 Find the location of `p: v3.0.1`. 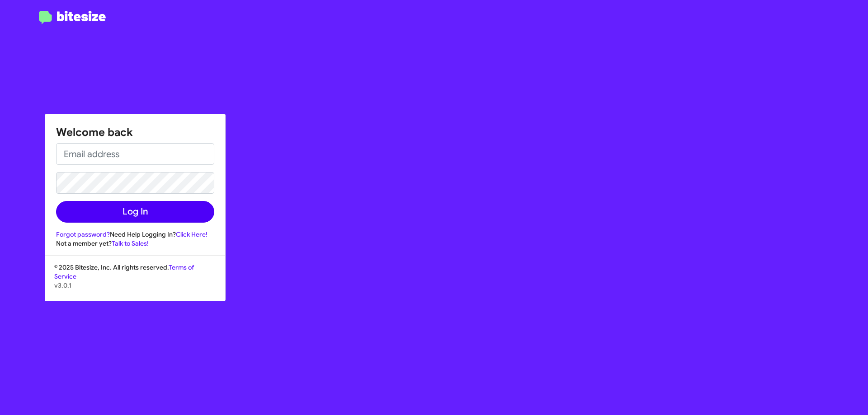

p: v3.0.1 is located at coordinates (135, 285).